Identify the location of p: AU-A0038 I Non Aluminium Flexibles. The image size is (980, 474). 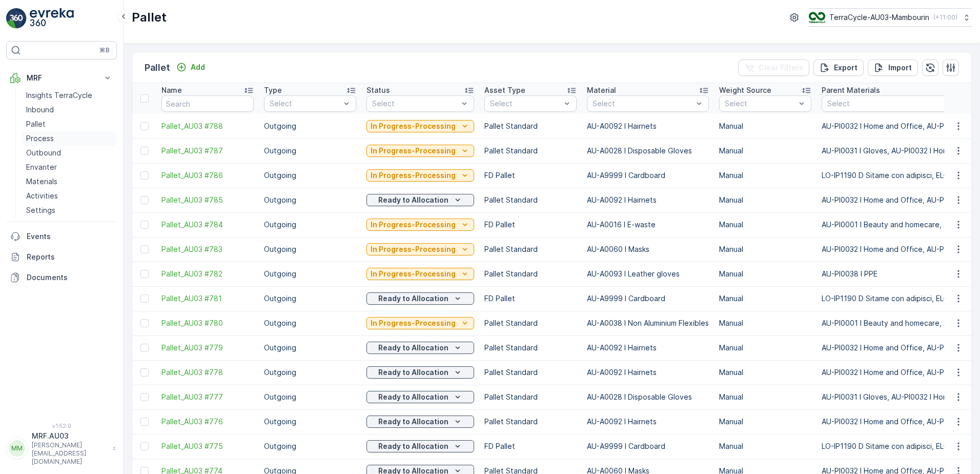
(648, 323).